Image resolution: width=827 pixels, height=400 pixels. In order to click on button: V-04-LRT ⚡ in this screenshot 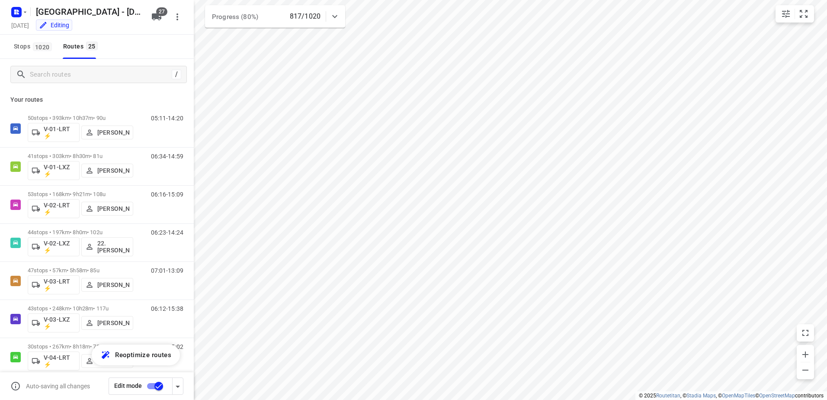, I will do `click(54, 361)`.